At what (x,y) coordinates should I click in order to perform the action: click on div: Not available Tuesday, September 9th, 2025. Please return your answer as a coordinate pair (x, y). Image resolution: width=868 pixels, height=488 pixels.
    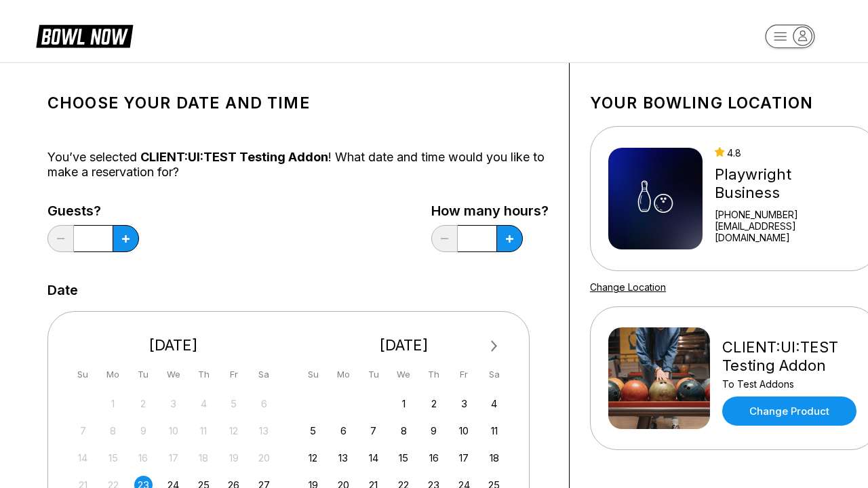
    Looking at the image, I should click on (143, 430).